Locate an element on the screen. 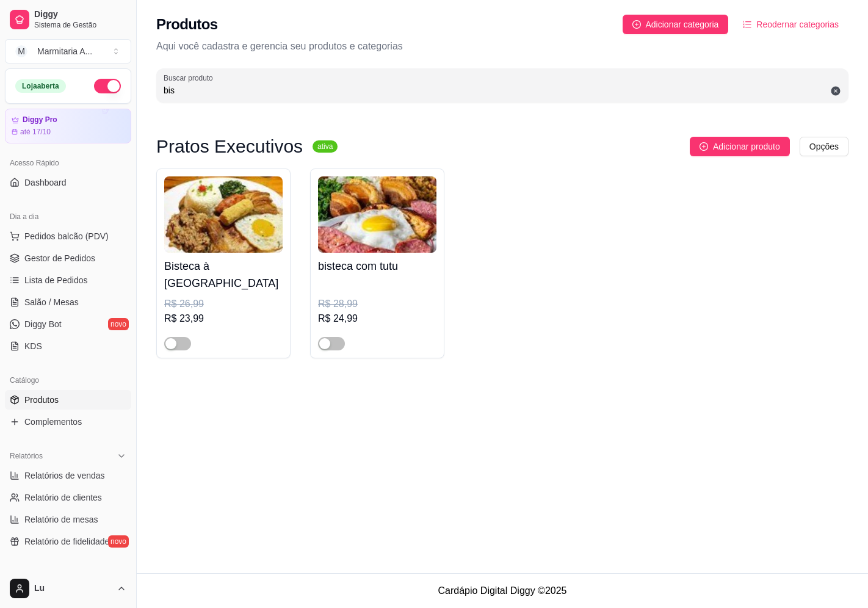 The width and height of the screenshot is (868, 608). div: Gerenciar is located at coordinates (68, 576).